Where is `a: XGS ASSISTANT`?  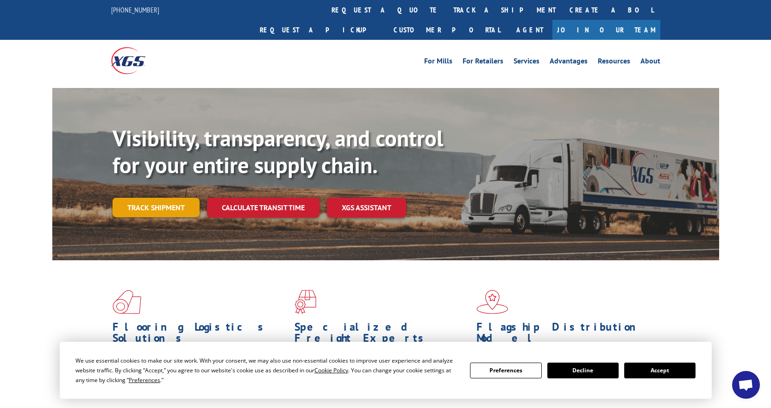 a: XGS ASSISTANT is located at coordinates (366, 208).